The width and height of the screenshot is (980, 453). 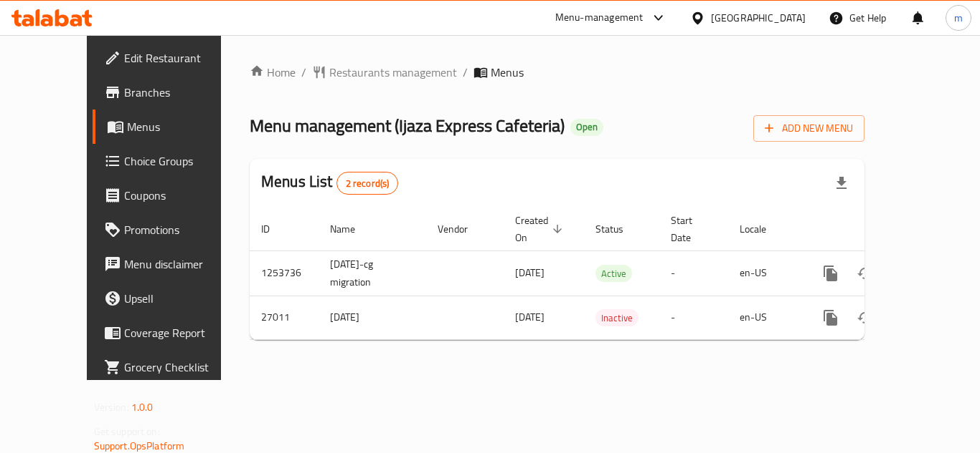 I want to click on a: Choice Groups, so click(x=171, y=161).